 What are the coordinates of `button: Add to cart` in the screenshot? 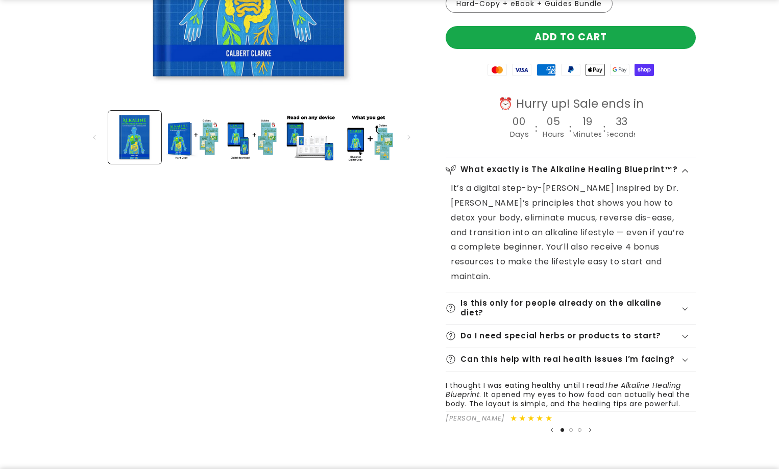 It's located at (571, 37).